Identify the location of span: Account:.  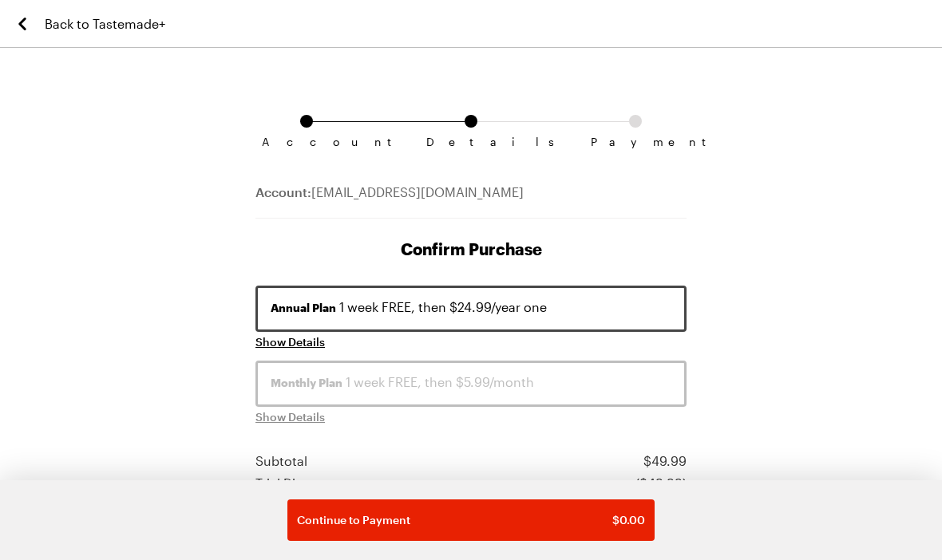
(284, 192).